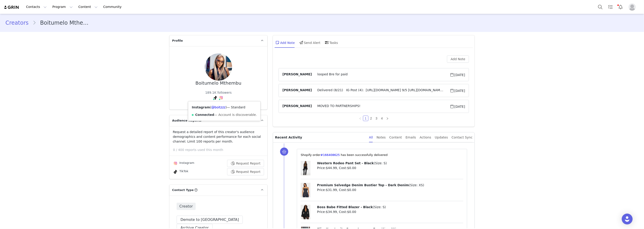 Image resolution: width=644 pixels, height=229 pixels. I want to click on strong: MONTHLY DEAL, so click(78, 4).